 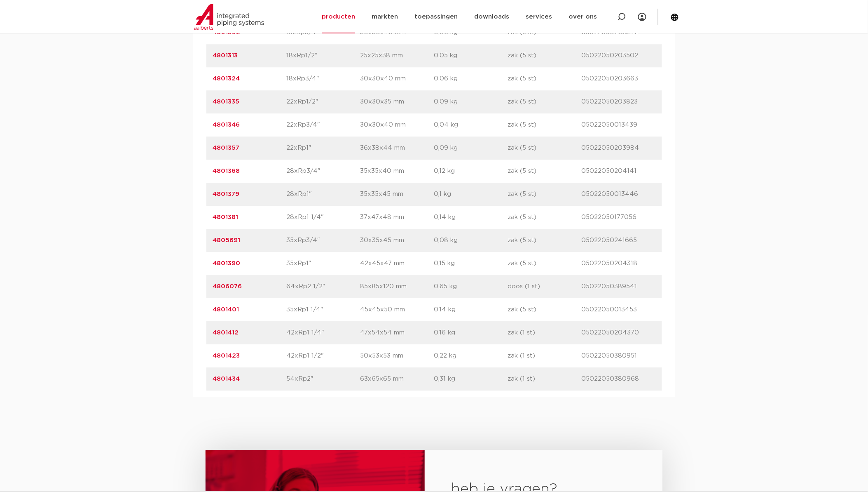 I want to click on p: 05022050177056, so click(x=618, y=217).